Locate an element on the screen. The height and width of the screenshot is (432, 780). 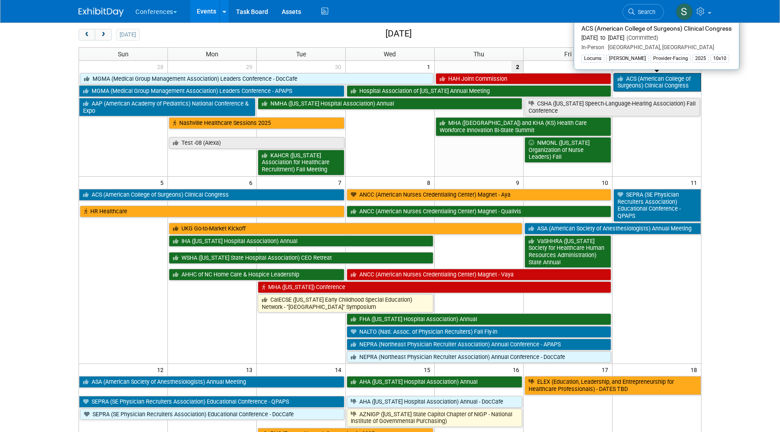
span: 17 is located at coordinates (606, 370).